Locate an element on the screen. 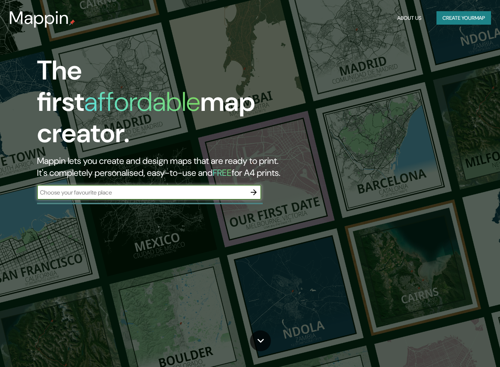 The width and height of the screenshot is (500, 367). button: Create yourmap is located at coordinates (464, 18).